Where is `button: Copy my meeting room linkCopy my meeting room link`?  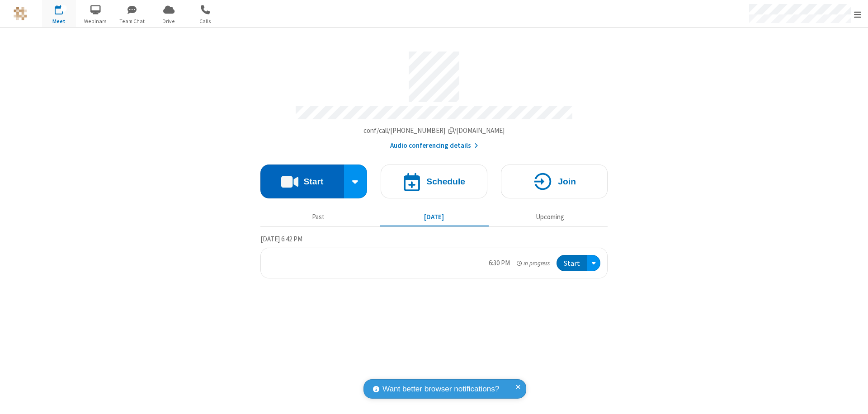 button: Copy my meeting room linkCopy my meeting room link is located at coordinates (434, 131).